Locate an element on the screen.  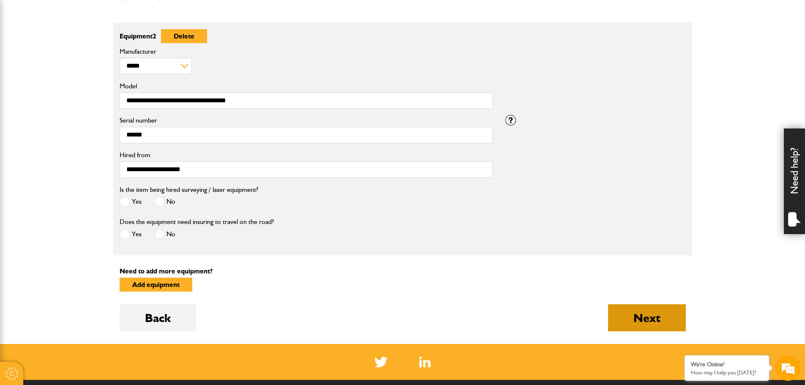
p: How may I help you today? is located at coordinates (727, 372).